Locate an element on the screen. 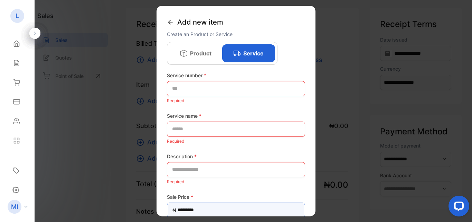 This screenshot has height=222, width=472. label: Service number is located at coordinates (236, 75).